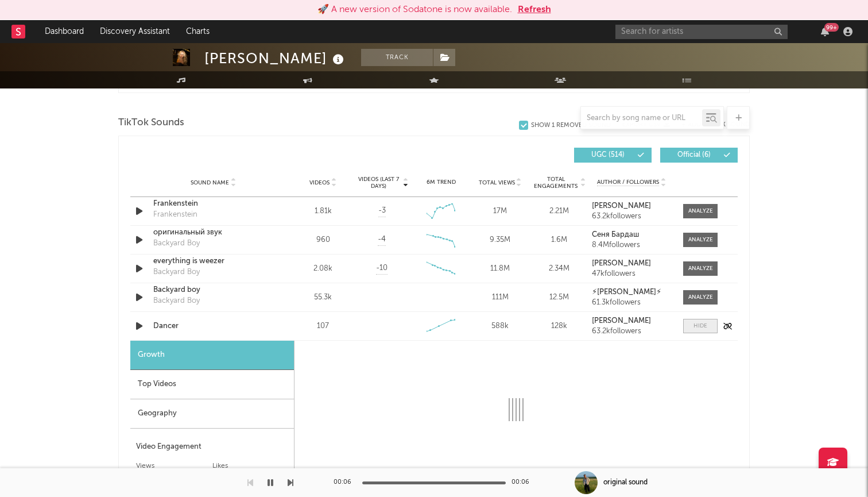  I want to click on div: 55.3k, so click(323, 298).